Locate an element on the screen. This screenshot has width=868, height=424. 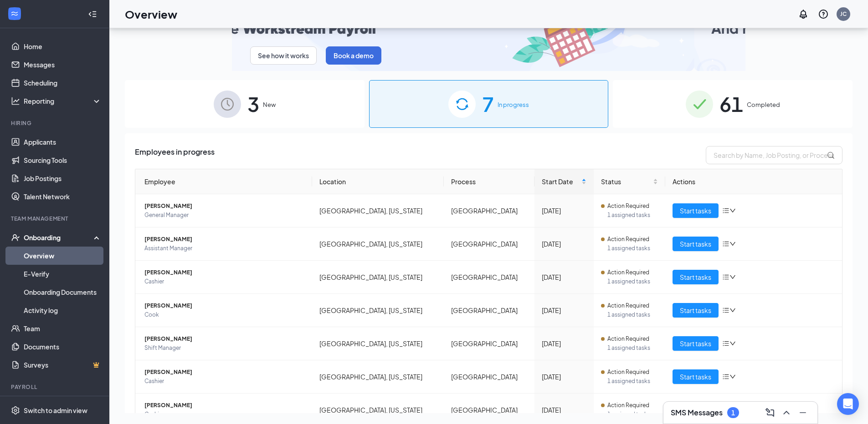
svg: UserCheck is located at coordinates (16, 238).